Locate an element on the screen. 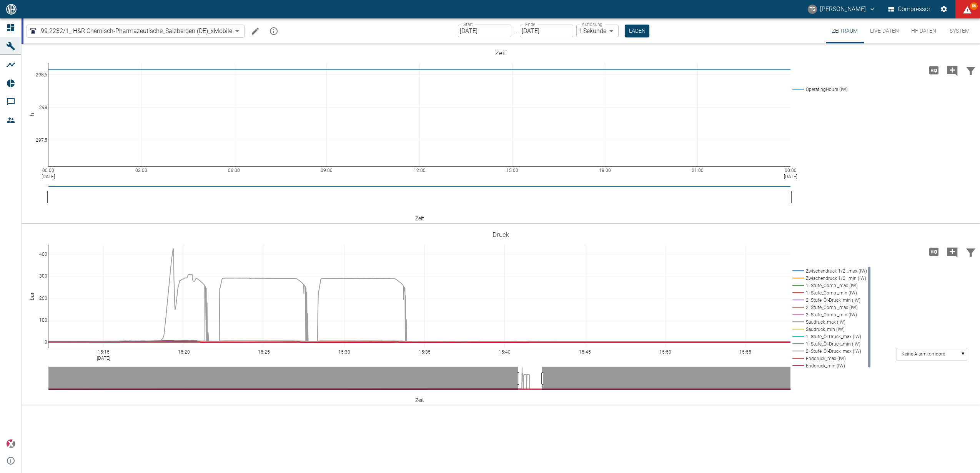 Image resolution: width=980 pixels, height=473 pixels. button: thomas.gregoir@neuman-esser.com is located at coordinates (842, 9).